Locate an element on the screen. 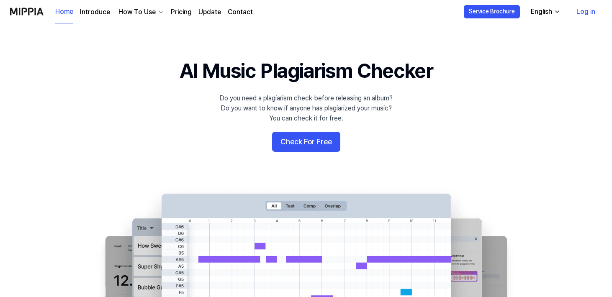 This screenshot has height=297, width=612. button: Check For Free is located at coordinates (306, 142).